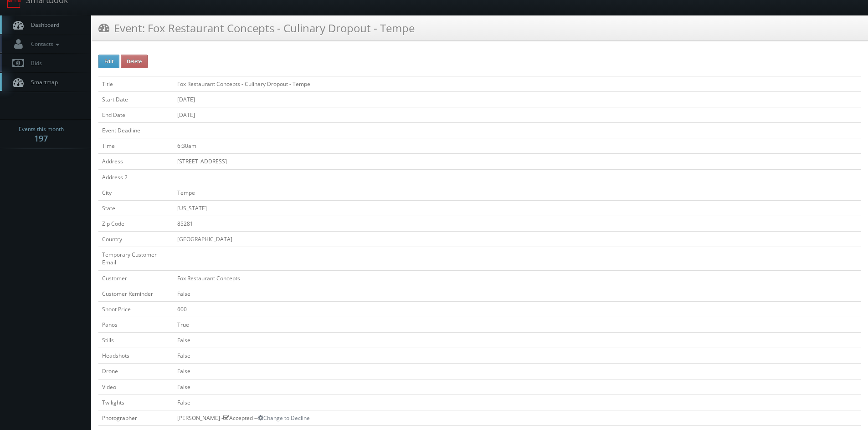 Image resolution: width=868 pixels, height=430 pixels. What do you see at coordinates (136, 387) in the screenshot?
I see `td: Video` at bounding box center [136, 387].